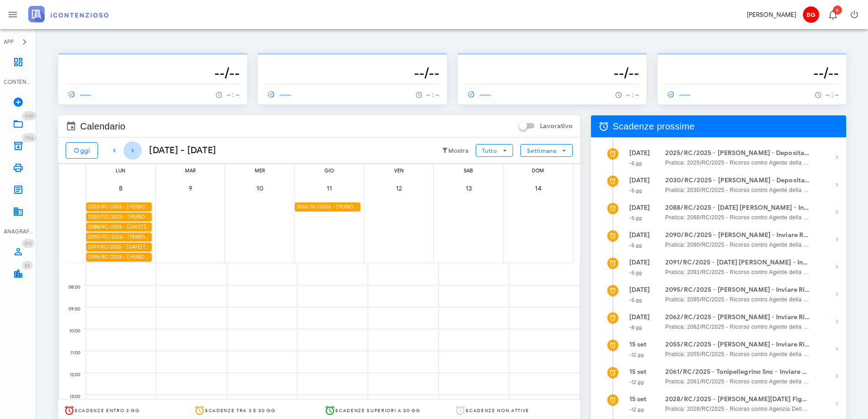 The height and width of the screenshot is (419, 868). I want to click on span: 572, so click(29, 244).